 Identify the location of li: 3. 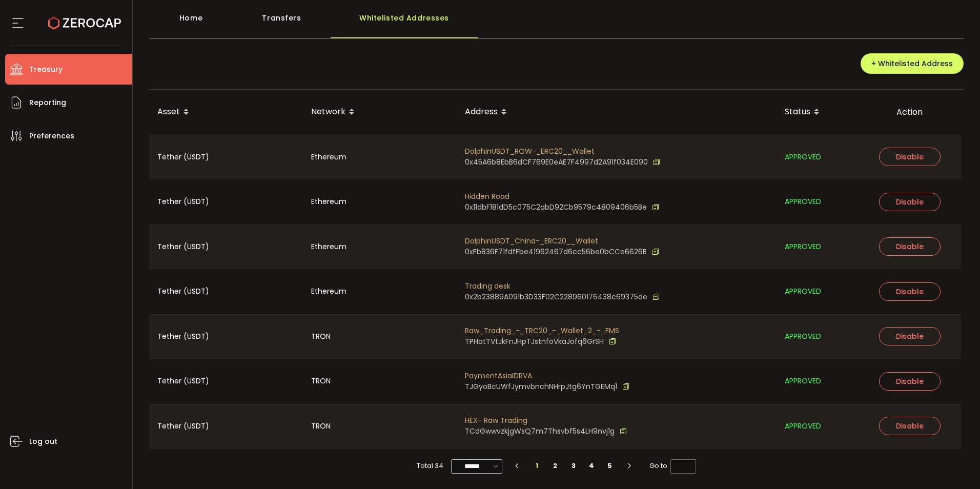
(573, 466).